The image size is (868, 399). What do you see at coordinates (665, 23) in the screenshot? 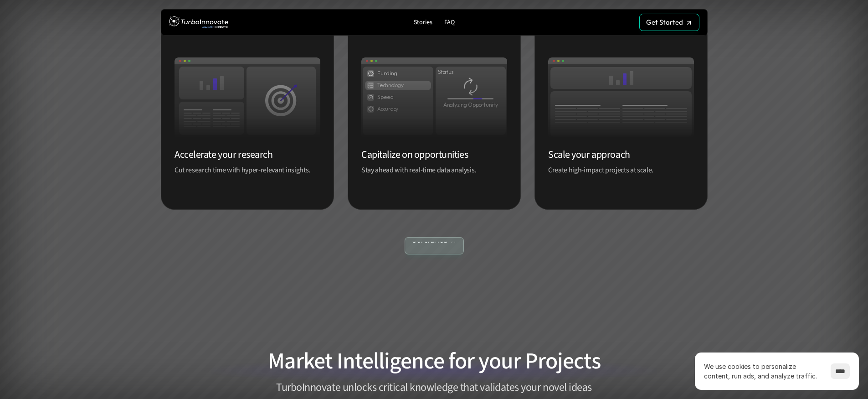
I see `p: Get Started` at bounding box center [665, 23].